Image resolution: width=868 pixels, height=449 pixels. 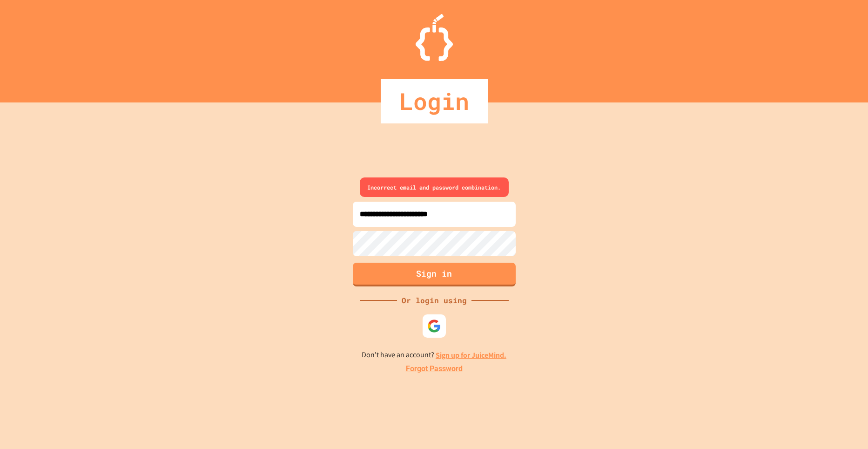 I want to click on a: Sign up for JuiceMind., so click(x=471, y=355).